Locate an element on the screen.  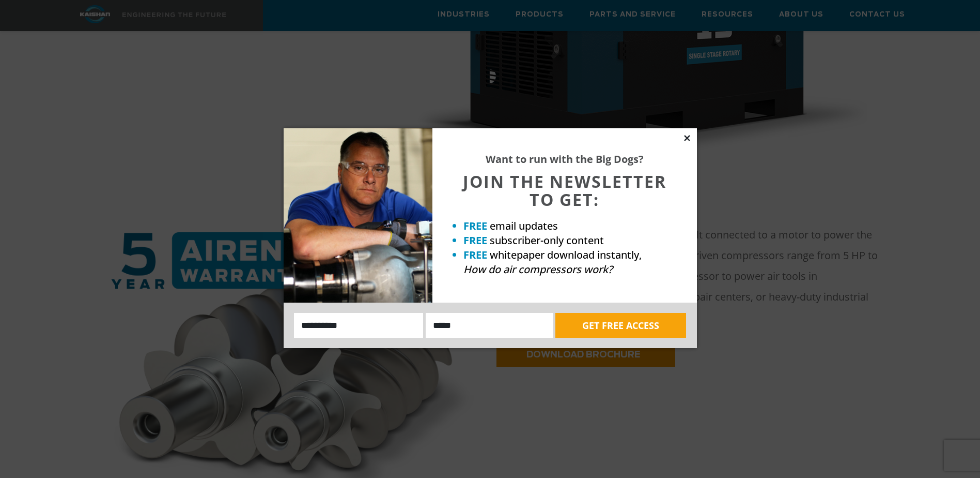
button: Close is located at coordinates (687, 138).